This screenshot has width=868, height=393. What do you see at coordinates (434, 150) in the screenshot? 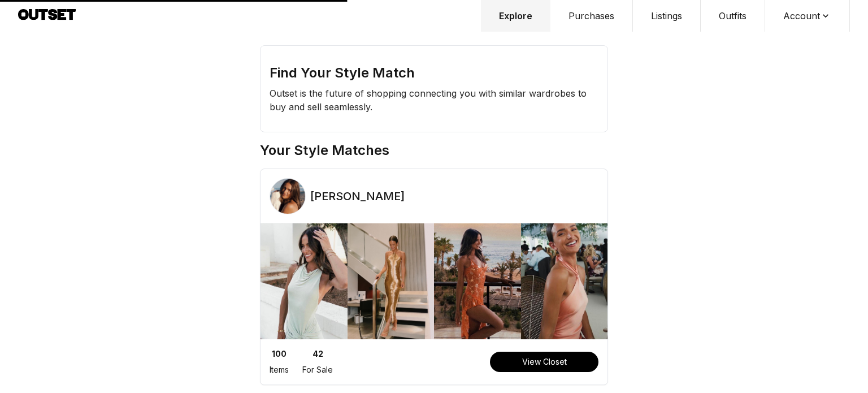
I see `h2: Your Style Matches` at bounding box center [434, 150].